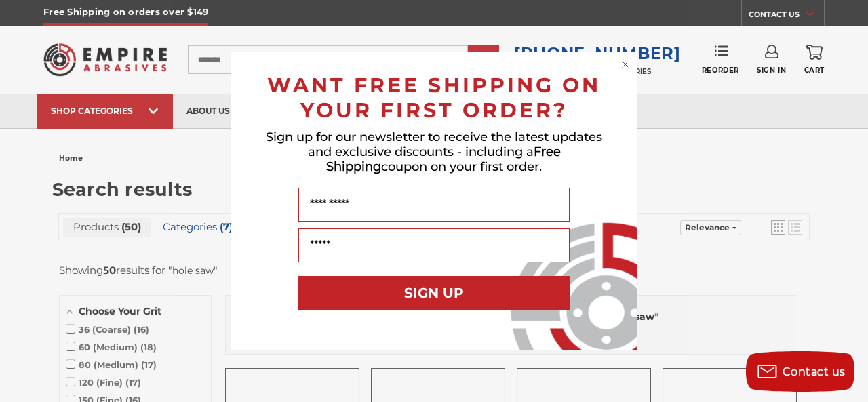 This screenshot has height=402, width=868. What do you see at coordinates (434, 293) in the screenshot?
I see `button: SIGN UP` at bounding box center [434, 293].